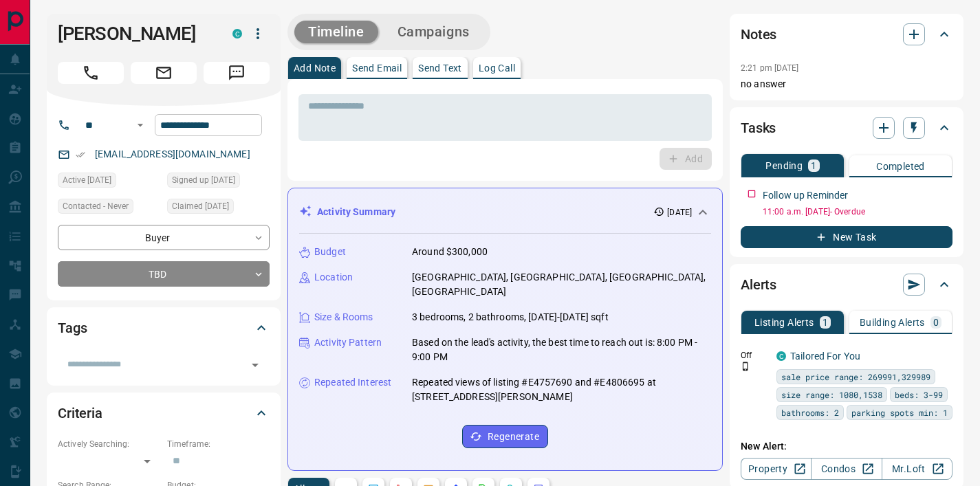  I want to click on a: Condos, so click(846, 469).